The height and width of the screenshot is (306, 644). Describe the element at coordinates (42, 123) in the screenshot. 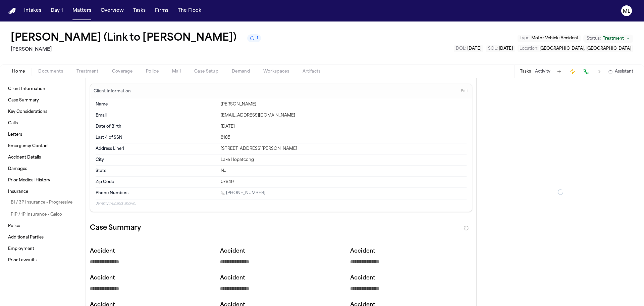

I see `a: Calls` at that location.